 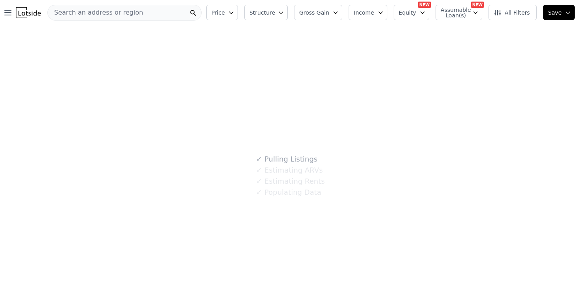 I want to click on span: Search an address or region, so click(x=95, y=13).